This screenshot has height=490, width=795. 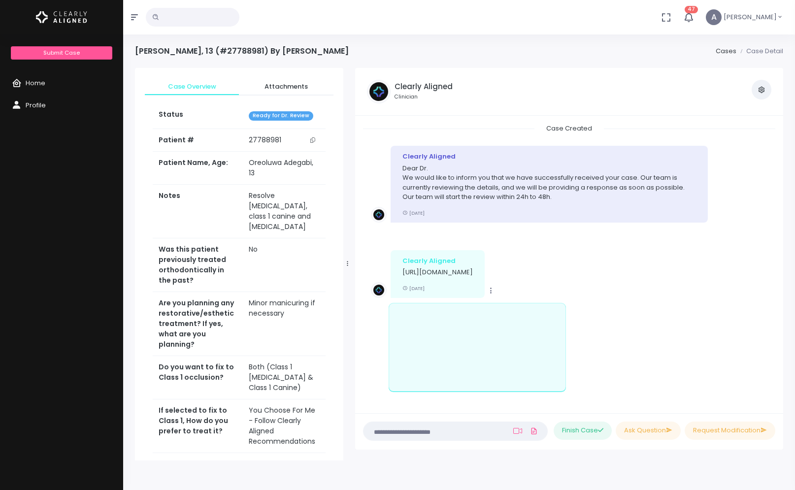 I want to click on span: Attachments, so click(x=286, y=87).